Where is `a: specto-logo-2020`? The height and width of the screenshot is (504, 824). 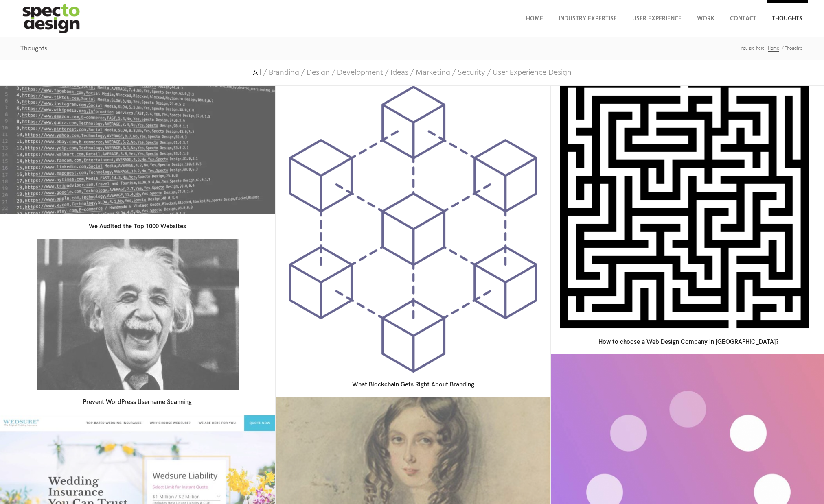
a: specto-logo-2020 is located at coordinates (52, 19).